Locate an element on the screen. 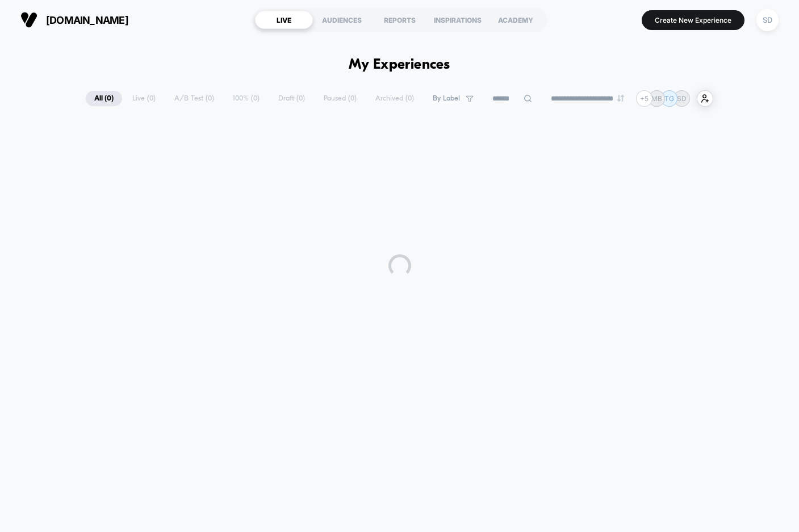 The height and width of the screenshot is (532, 799). div: ACADEMY is located at coordinates (515, 19).